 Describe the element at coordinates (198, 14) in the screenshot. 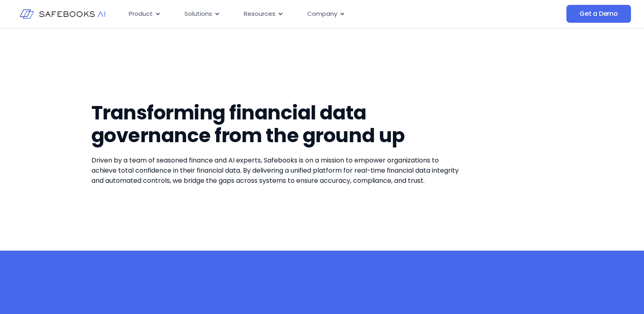

I see `span: Solutions` at that location.